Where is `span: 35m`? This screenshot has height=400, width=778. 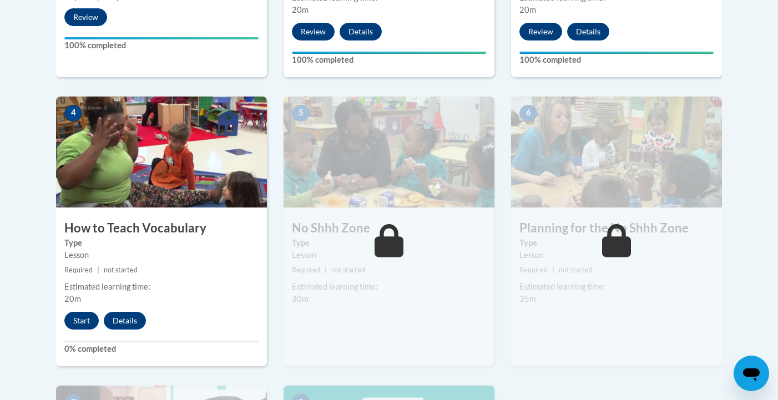
span: 35m is located at coordinates (527, 298).